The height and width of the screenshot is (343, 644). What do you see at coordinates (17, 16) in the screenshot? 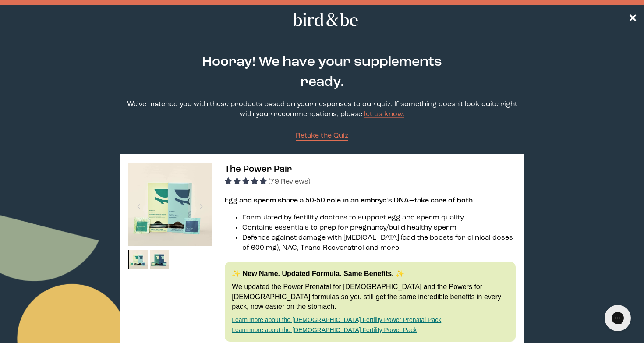
I see `button: Gorgias live chat` at bounding box center [17, 16].